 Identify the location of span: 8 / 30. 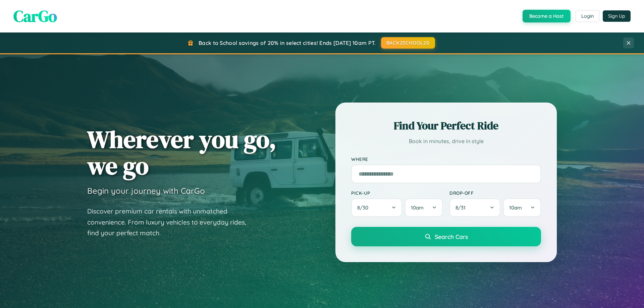
(365, 208).